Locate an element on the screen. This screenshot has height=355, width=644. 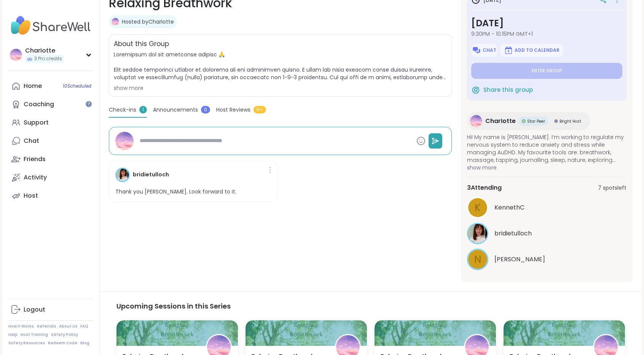
a: How It Works is located at coordinates (21, 326).